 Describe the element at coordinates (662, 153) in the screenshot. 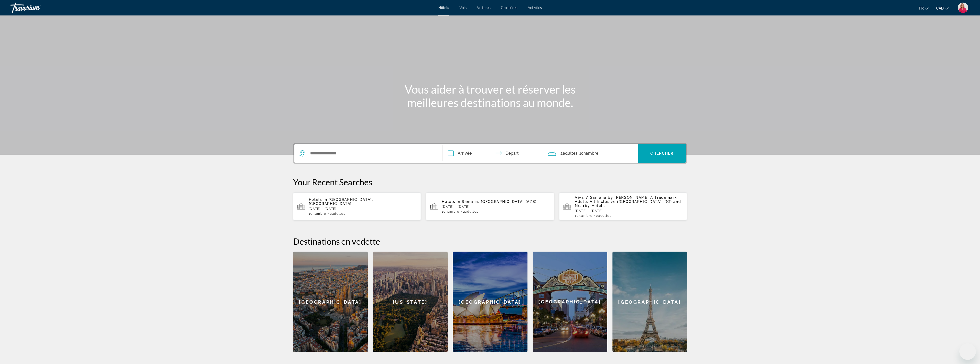

I see `span: Chercher` at that location.